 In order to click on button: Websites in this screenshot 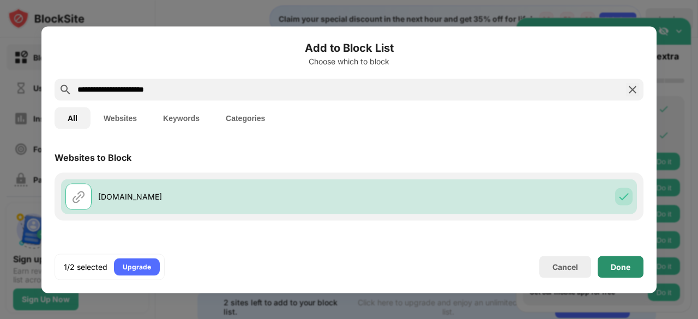, I will do `click(120, 118)`.